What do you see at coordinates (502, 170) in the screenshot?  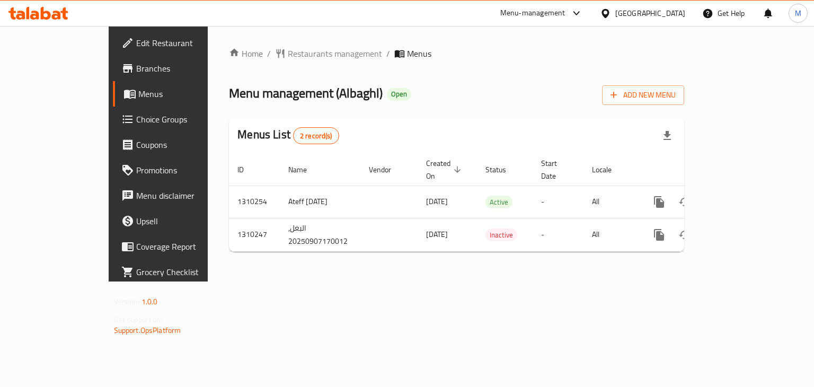 I see `span: Status` at bounding box center [502, 170].